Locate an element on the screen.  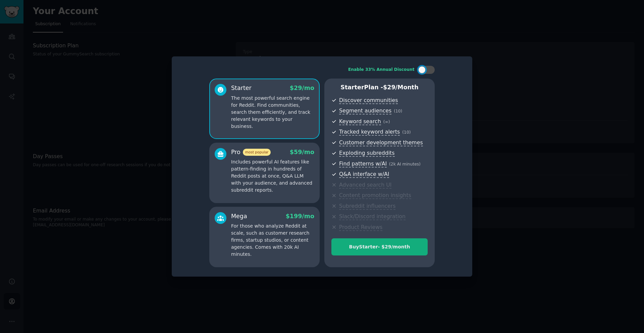
span: Exploding subreddits is located at coordinates (367, 153).